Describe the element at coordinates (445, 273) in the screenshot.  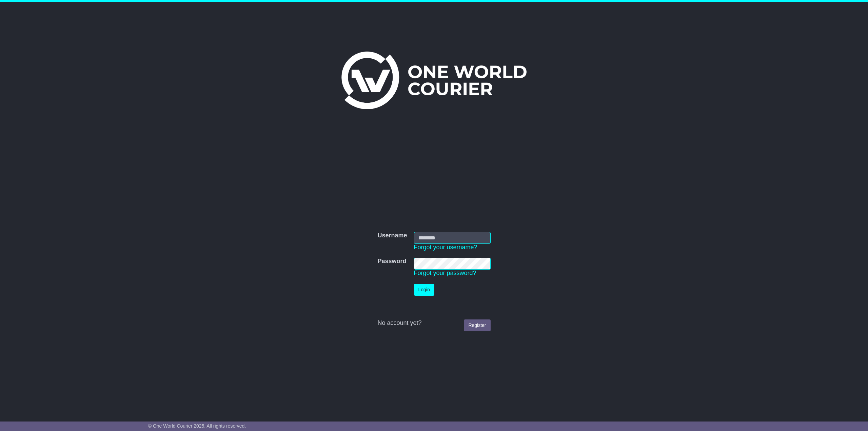
I see `a: Forgot your password?` at that location.